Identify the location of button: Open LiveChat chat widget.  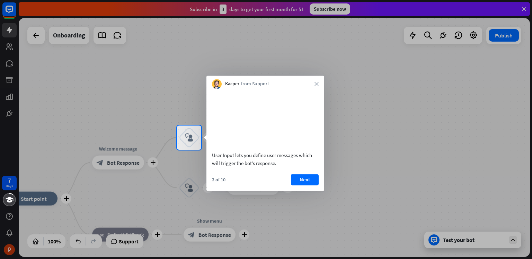
(16, 13).